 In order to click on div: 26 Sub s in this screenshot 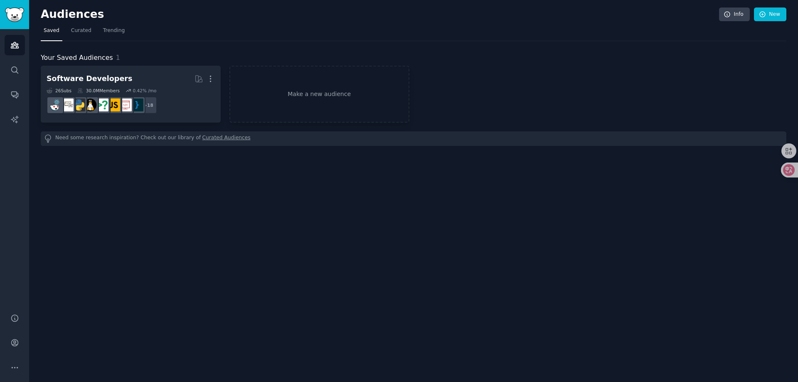, I will do `click(59, 91)`.